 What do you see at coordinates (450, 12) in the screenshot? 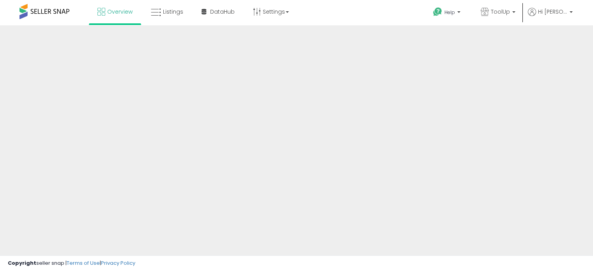
I see `span: Help` at bounding box center [450, 12].